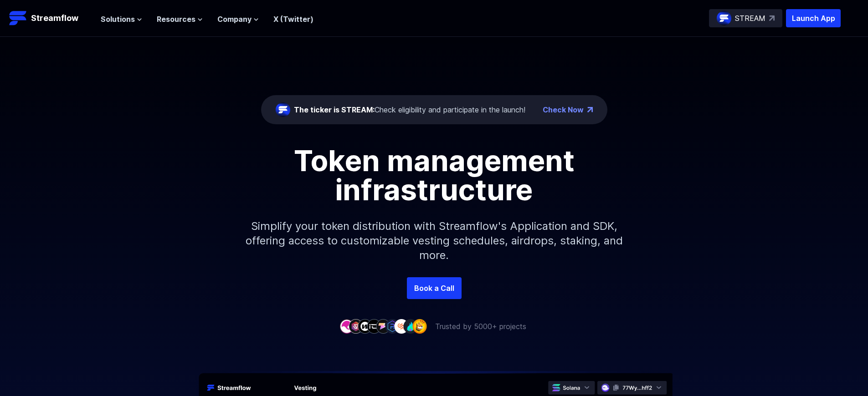 This screenshot has width=868, height=396. I want to click on span: Solutions, so click(117, 19).